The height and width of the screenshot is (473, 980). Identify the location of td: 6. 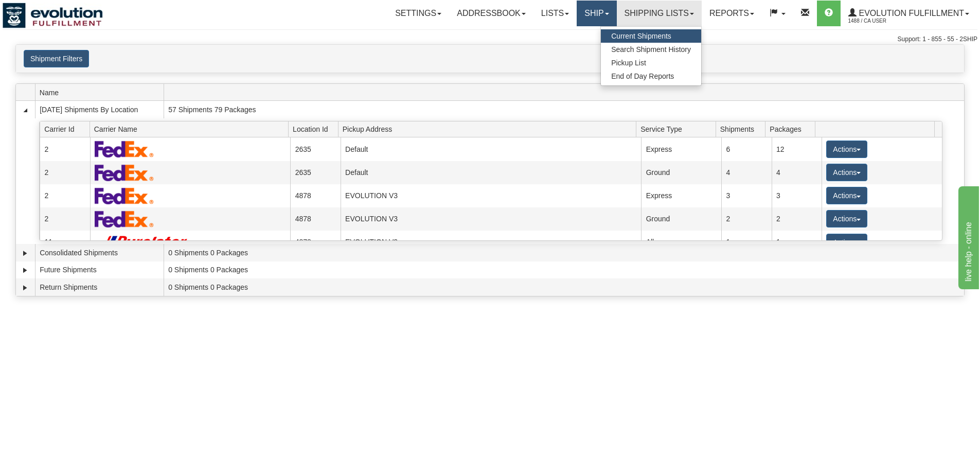
(747, 149).